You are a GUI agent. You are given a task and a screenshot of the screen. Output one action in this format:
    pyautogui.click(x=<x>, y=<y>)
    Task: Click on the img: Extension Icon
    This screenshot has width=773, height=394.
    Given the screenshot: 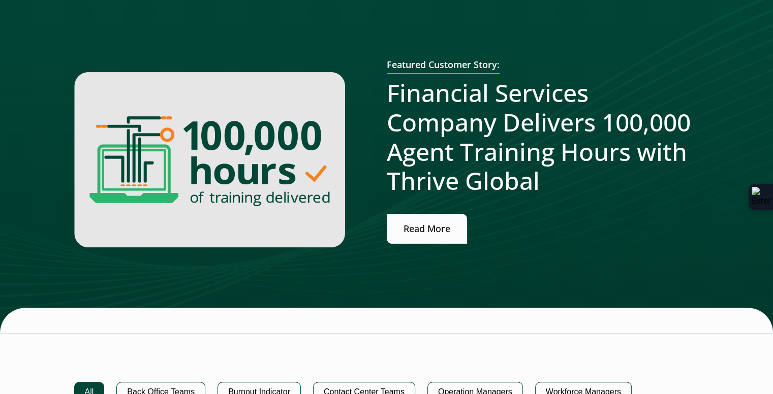 What is the action you would take?
    pyautogui.click(x=761, y=197)
    